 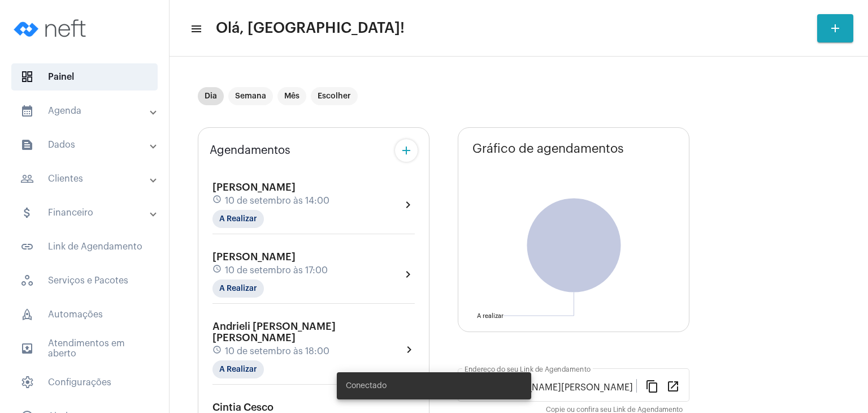 I want to click on span: Painel, so click(x=84, y=77).